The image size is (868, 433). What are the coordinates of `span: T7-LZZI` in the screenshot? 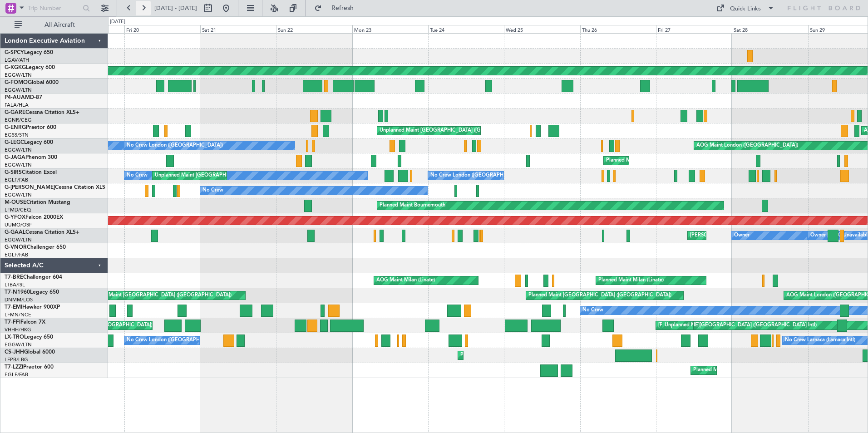 It's located at (13, 367).